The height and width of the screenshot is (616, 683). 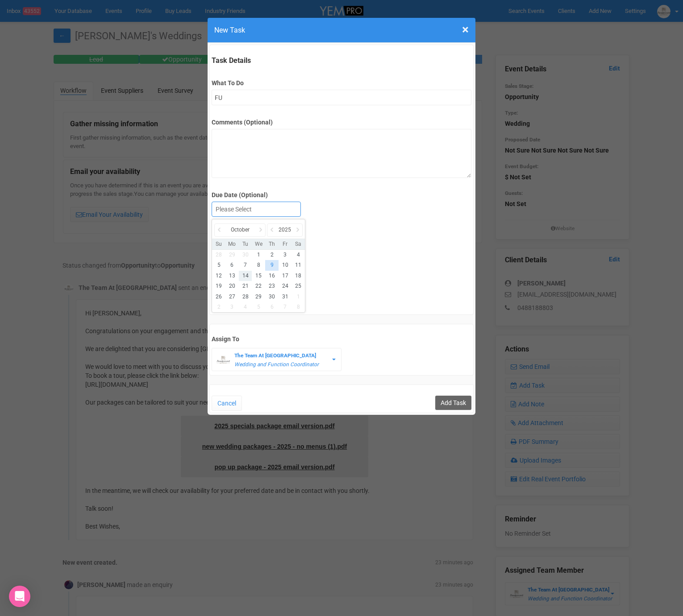 I want to click on img: BGLogo.jpg, so click(x=223, y=360).